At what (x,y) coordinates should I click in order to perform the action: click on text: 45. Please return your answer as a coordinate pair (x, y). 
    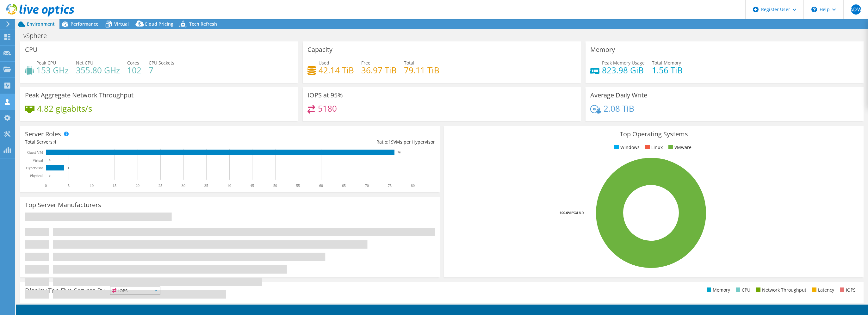
    Looking at the image, I should click on (252, 185).